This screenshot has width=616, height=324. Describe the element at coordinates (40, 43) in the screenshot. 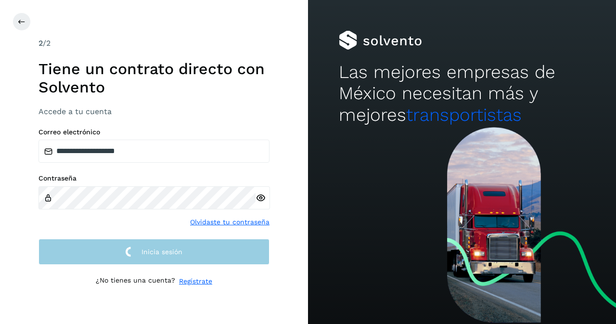

I see `span: 2` at that location.